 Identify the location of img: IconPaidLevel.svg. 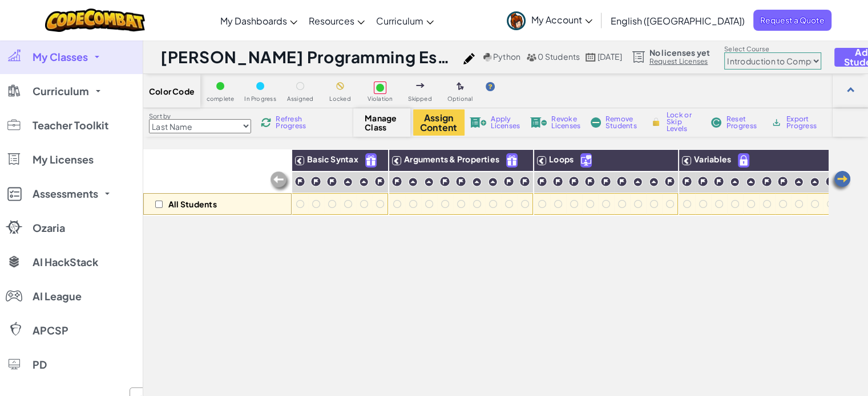
(744, 160).